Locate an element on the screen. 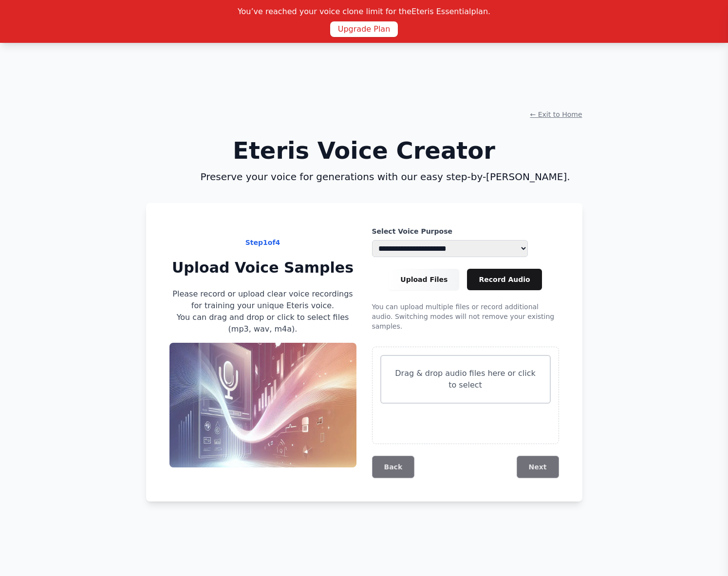 This screenshot has width=728, height=576. button: Upload Files is located at coordinates (423, 279).